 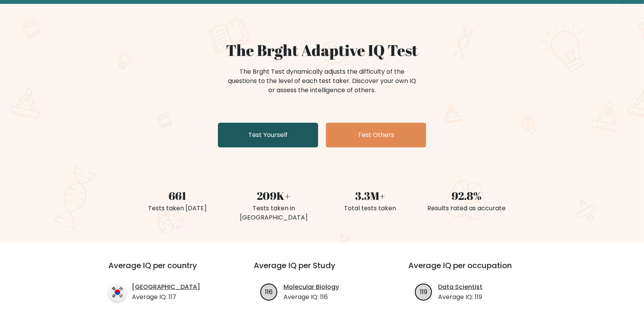 What do you see at coordinates (477, 270) in the screenshot?
I see `h3: Average IQ per occupation` at bounding box center [477, 270].